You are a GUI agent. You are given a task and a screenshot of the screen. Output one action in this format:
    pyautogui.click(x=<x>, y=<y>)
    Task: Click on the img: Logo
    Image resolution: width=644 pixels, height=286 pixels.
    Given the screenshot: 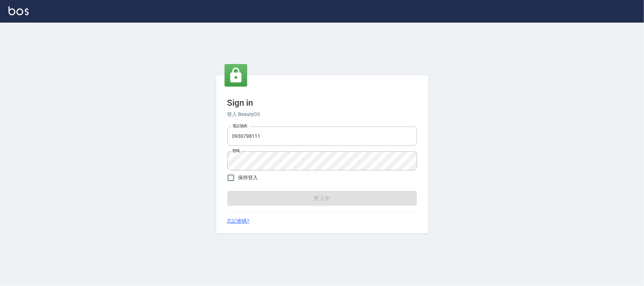 What is the action you would take?
    pyautogui.click(x=18, y=11)
    